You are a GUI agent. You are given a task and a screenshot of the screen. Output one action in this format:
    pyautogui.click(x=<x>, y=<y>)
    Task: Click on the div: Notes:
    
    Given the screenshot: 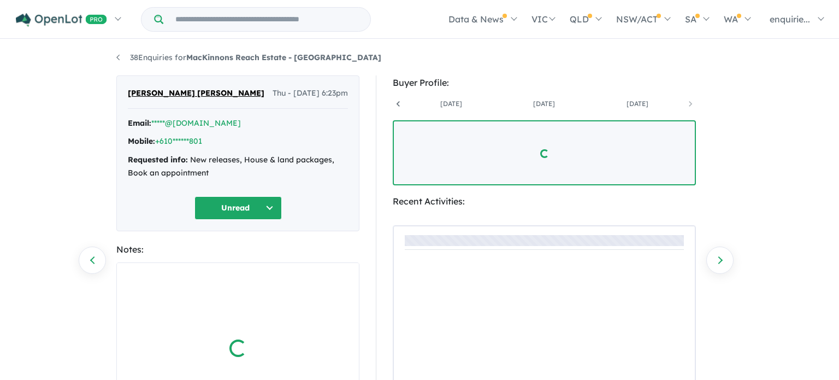 What is the action you would take?
    pyautogui.click(x=238, y=249)
    